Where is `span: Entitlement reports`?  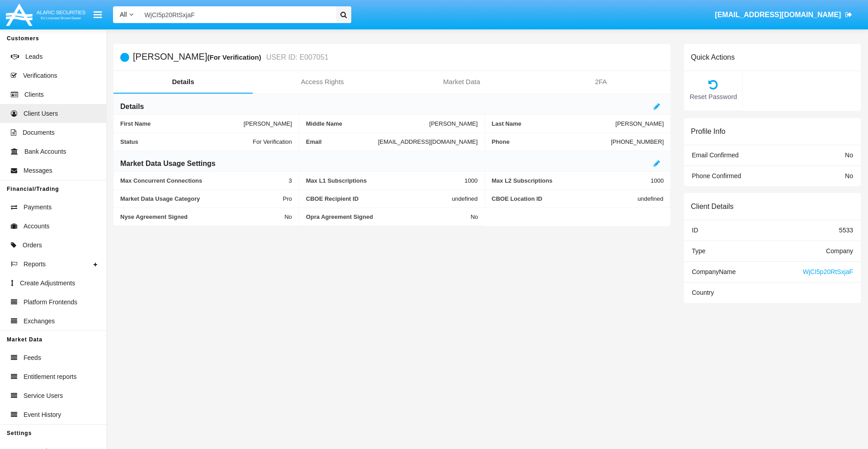 span: Entitlement reports is located at coordinates (50, 377).